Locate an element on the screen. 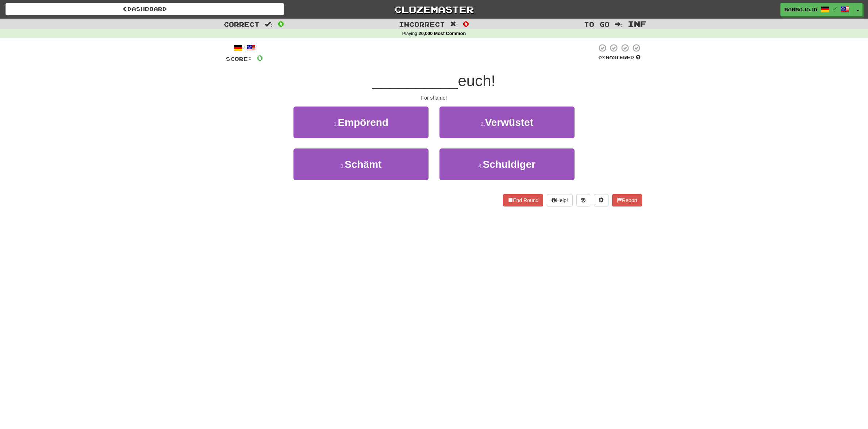 The height and width of the screenshot is (429, 868). button: 4.Schuldiger is located at coordinates (507, 164).